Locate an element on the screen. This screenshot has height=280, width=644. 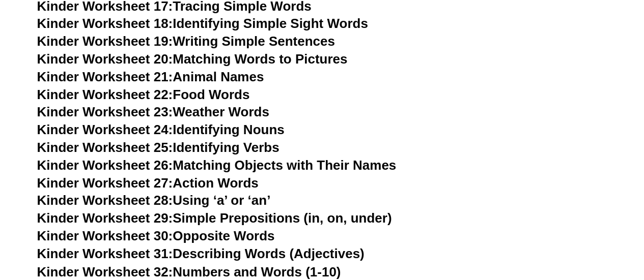
a: Kinder Worksheet 25:Identifying Verbs is located at coordinates (158, 147).